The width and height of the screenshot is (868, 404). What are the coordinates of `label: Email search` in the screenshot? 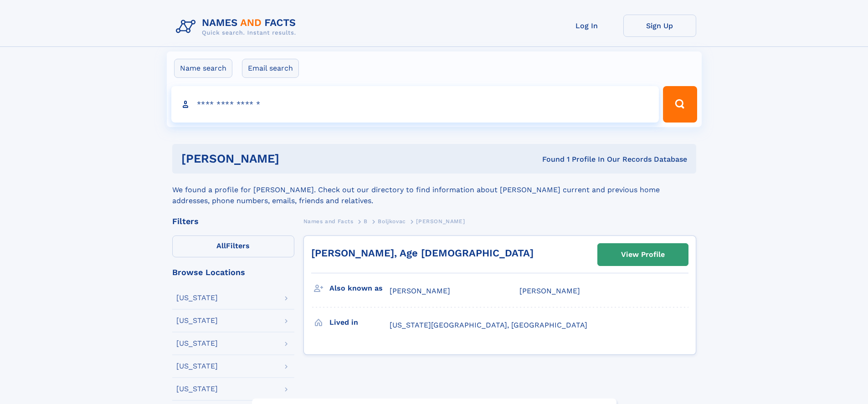 It's located at (270, 68).